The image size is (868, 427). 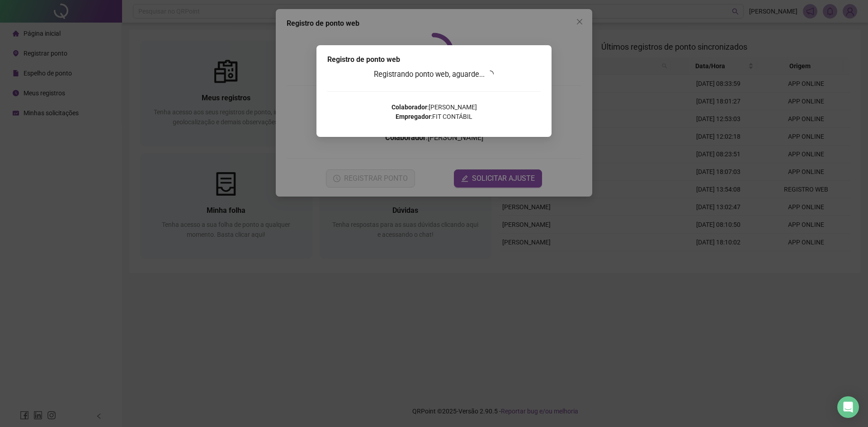 I want to click on div: Open Intercom Messenger, so click(x=848, y=408).